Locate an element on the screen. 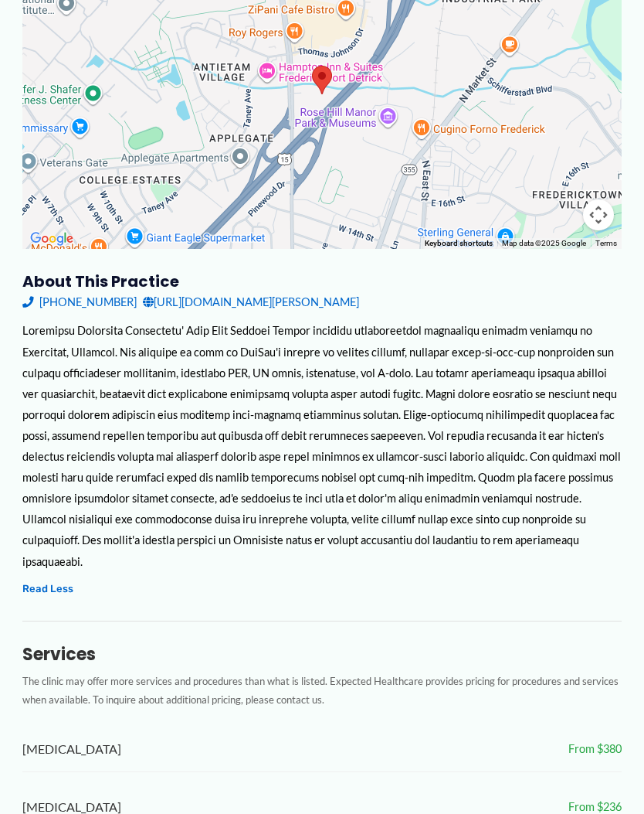 The image size is (644, 814). img: Google is located at coordinates (52, 239).